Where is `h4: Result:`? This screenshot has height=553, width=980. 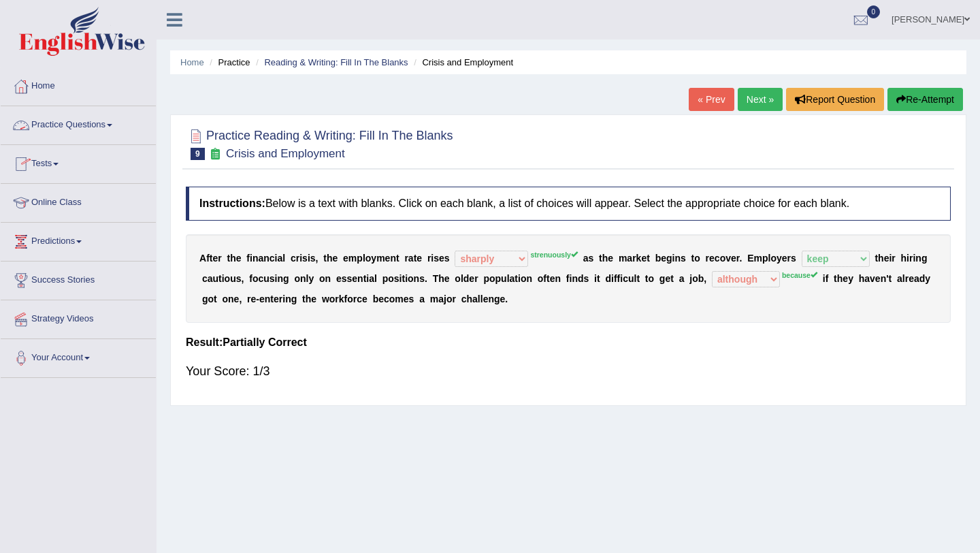 h4: Result: is located at coordinates (568, 343).